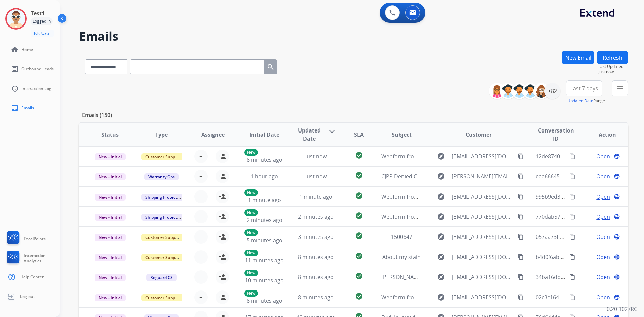  What do you see at coordinates (264, 134) in the screenshot?
I see `span: Initial Date` at bounding box center [264, 134].